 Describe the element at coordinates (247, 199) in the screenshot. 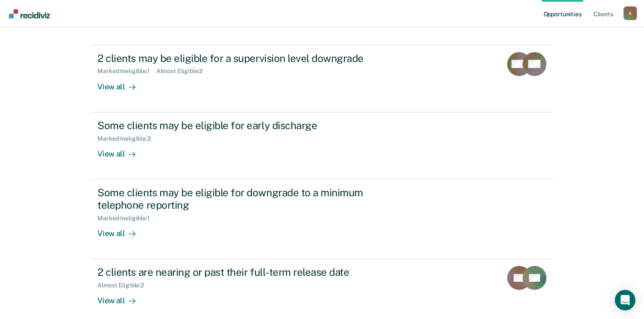

I see `div: Some clients may be eligible for downgrade to a minimum telephone reporting` at that location.